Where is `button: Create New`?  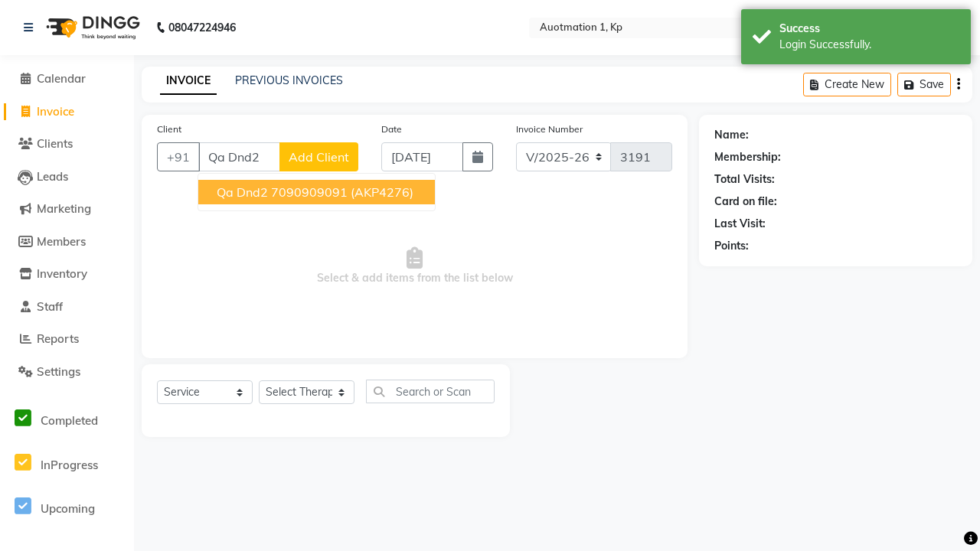
button: Create New is located at coordinates (847, 84).